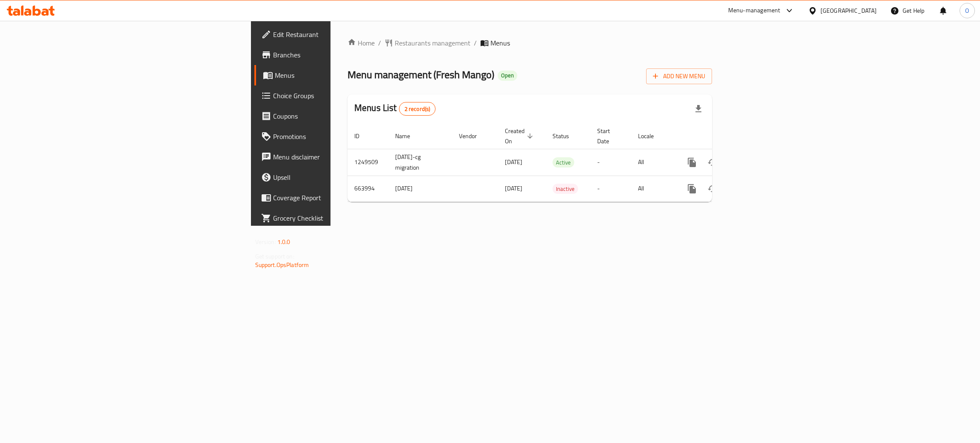 This screenshot has width=980, height=443. What do you see at coordinates (421, 74) in the screenshot?
I see `span: Menu management ( Fresh Mango )` at bounding box center [421, 74].